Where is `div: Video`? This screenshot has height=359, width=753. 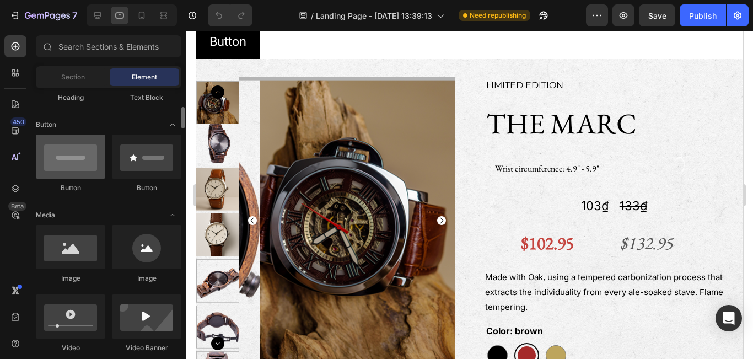
div: Video is located at coordinates (71, 348).